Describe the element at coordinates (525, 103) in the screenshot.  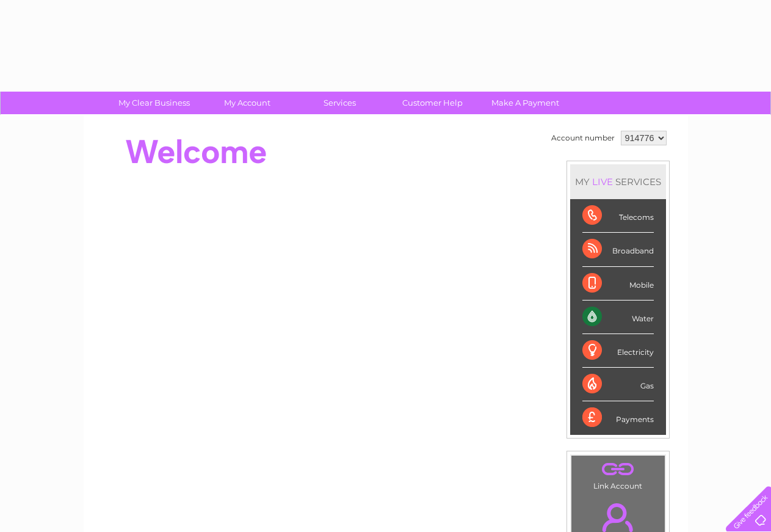
I see `a: Make A Payment` at that location.